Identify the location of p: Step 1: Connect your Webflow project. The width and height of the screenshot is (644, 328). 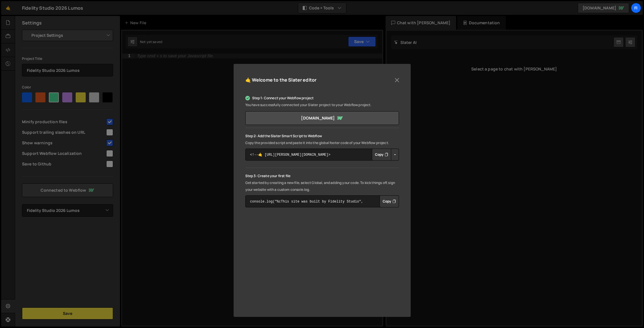
(322, 98).